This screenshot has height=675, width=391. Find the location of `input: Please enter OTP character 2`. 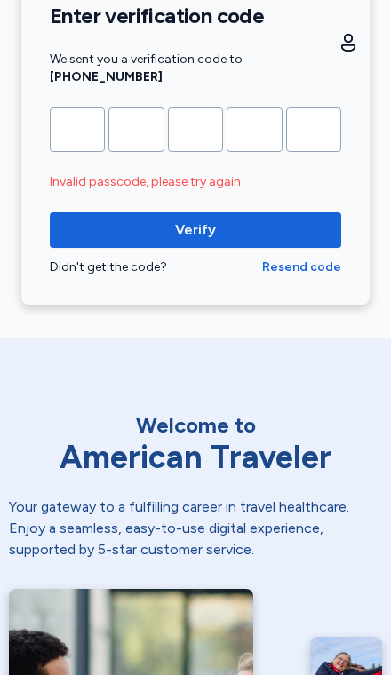

input: Please enter OTP character 2 is located at coordinates (136, 130).